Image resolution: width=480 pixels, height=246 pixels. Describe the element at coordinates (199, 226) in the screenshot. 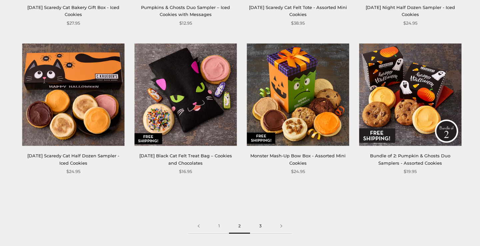

I see `a: Previous page` at that location.